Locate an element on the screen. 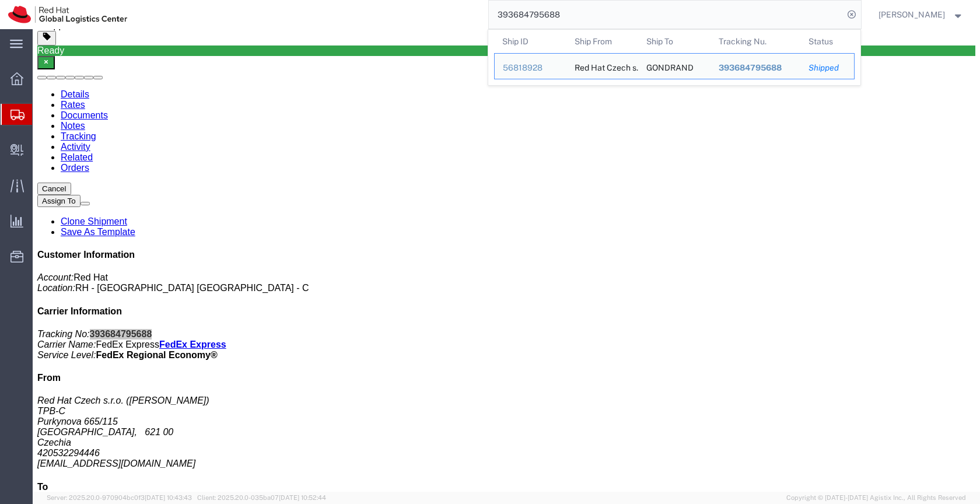  div: Red Hat Czech s.r.o. is located at coordinates (602, 66).